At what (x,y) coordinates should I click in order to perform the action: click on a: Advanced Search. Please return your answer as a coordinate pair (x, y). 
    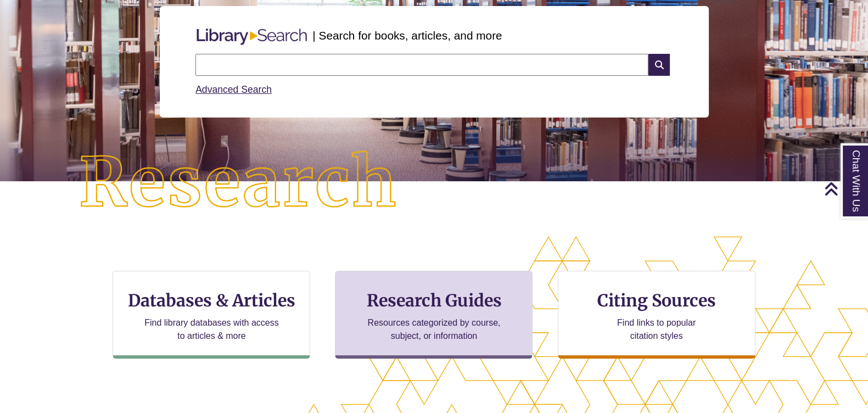
    Looking at the image, I should click on (234, 90).